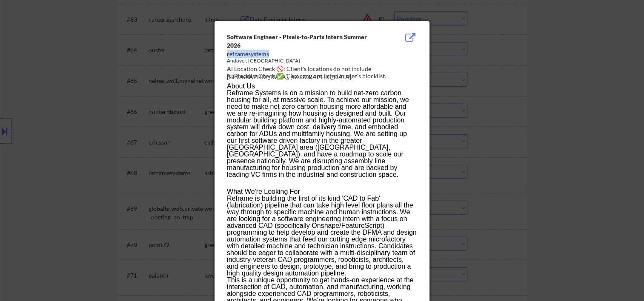  I want to click on p: Reframe is building the first of its kind 'CAD to Fab' (fabrication) pipeline that can take high ..., so click(322, 236).